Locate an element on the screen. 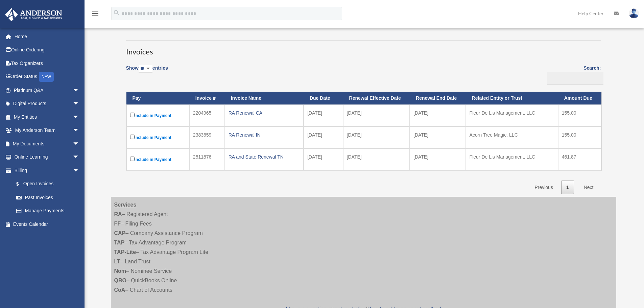  th: Invoice Name: activate to sort column ascending is located at coordinates (264, 98).